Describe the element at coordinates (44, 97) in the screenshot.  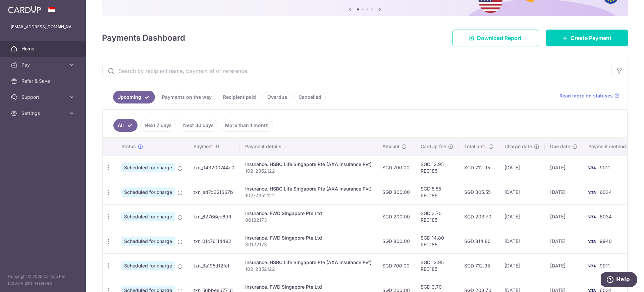
I see `span: Support` at that location.